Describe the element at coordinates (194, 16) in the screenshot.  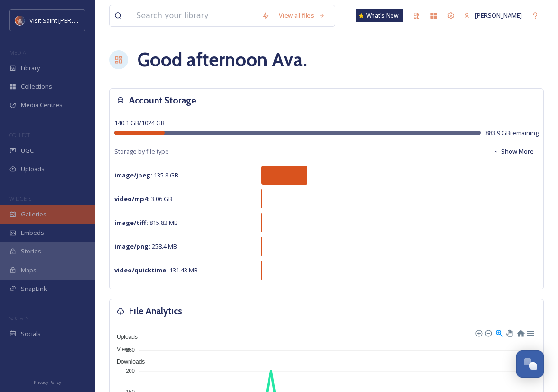
I see `input: Search your library` at that location.